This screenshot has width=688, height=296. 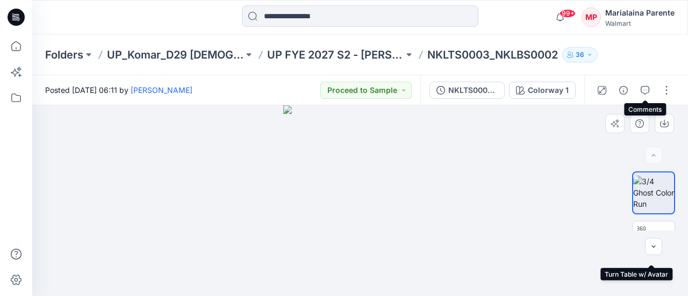 What do you see at coordinates (360, 200) in the screenshot?
I see `img: eyJhbGciOiJIUzI1NiIsImtpZCI6IjAiLCJzbHQiOiJzZXMiLCJ0eXAiOiJKV1QifQ.eyJkYXRhIjp7InR5cGUiOiJzdG9yYW...` at bounding box center [360, 200].